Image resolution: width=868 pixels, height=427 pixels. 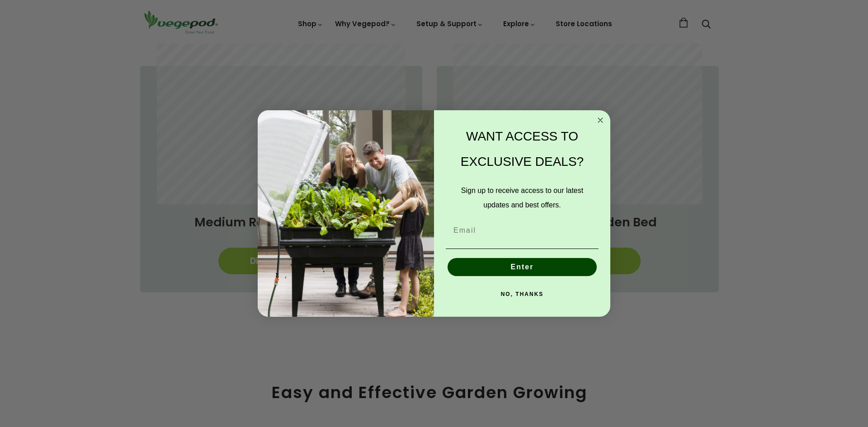 What do you see at coordinates (522, 197) in the screenshot?
I see `span: Sign up to receive access to our latest updates and best offers.` at bounding box center [522, 197].